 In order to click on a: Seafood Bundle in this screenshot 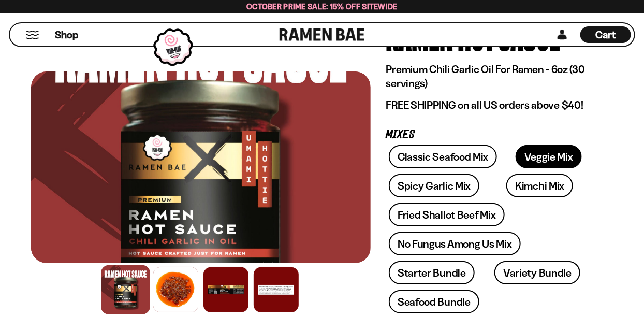, I will do `click(434, 301)`.